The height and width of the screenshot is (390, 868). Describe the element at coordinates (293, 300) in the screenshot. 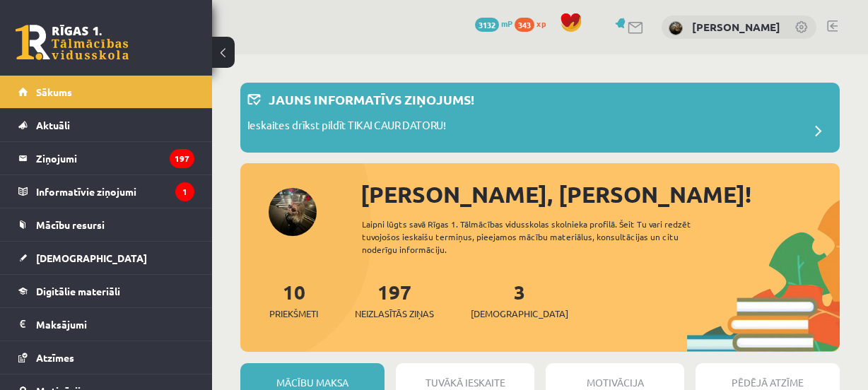

I see `a: 10Priekšmeti` at that location.